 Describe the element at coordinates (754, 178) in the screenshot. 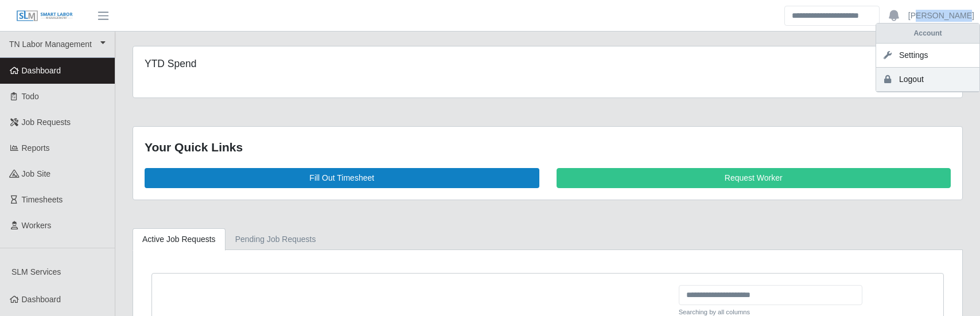

I see `a: Request Worker` at that location.